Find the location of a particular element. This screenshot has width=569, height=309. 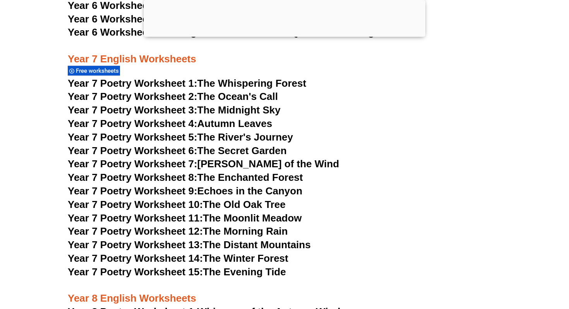

div: Free worksheets is located at coordinates (94, 70).